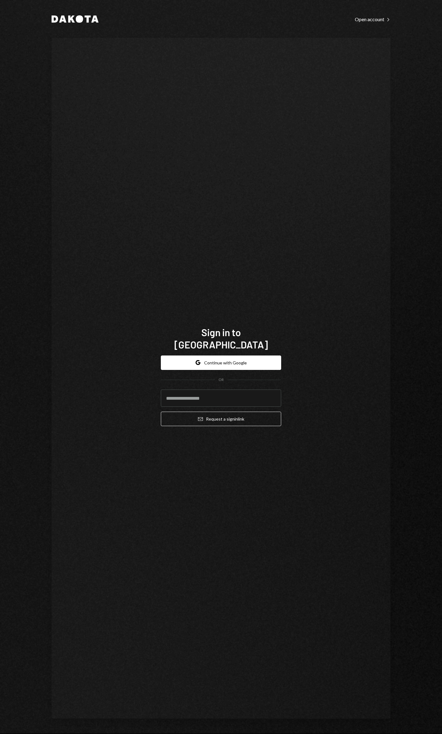 Image resolution: width=442 pixels, height=734 pixels. Describe the element at coordinates (373, 19) in the screenshot. I see `a: Open account` at that location.